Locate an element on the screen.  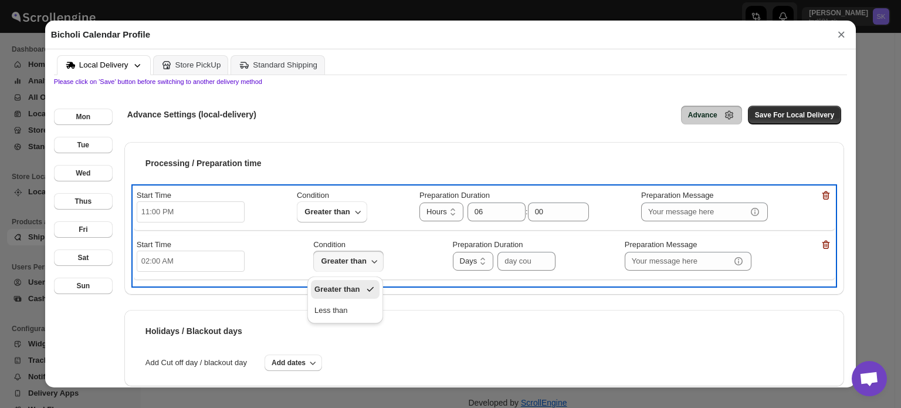
div: Sun is located at coordinates (83, 286).